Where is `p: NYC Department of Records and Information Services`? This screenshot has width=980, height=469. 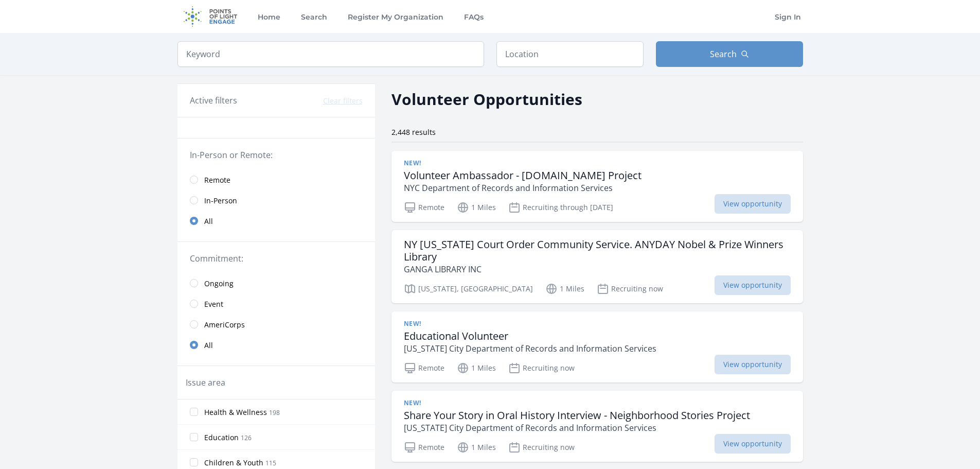
p: NYC Department of Records and Information Services is located at coordinates (522, 188).